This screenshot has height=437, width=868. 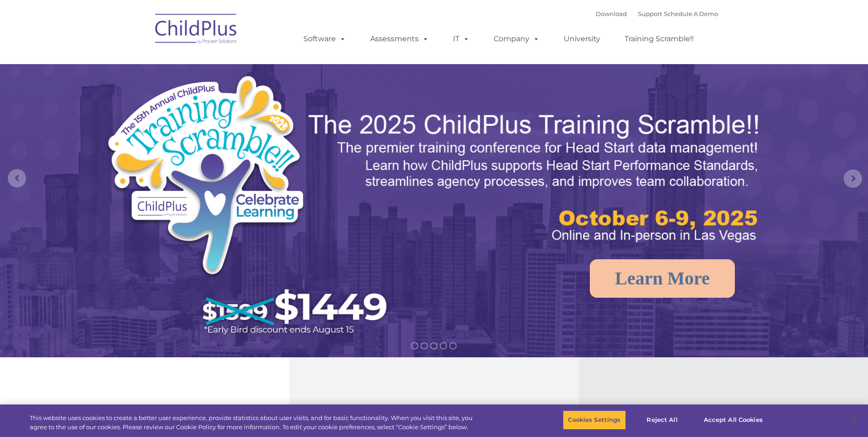 What do you see at coordinates (854, 420) in the screenshot?
I see `button: Close` at bounding box center [854, 420].